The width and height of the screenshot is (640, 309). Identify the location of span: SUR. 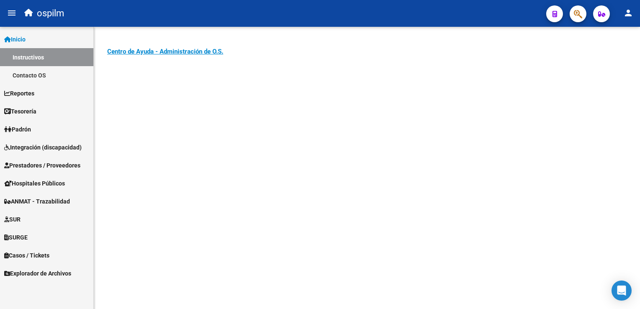
(12, 219).